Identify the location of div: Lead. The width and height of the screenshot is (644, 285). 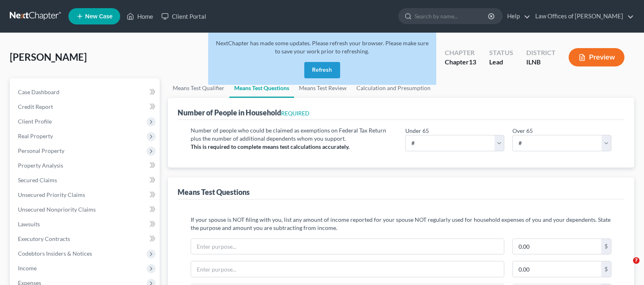
(501, 62).